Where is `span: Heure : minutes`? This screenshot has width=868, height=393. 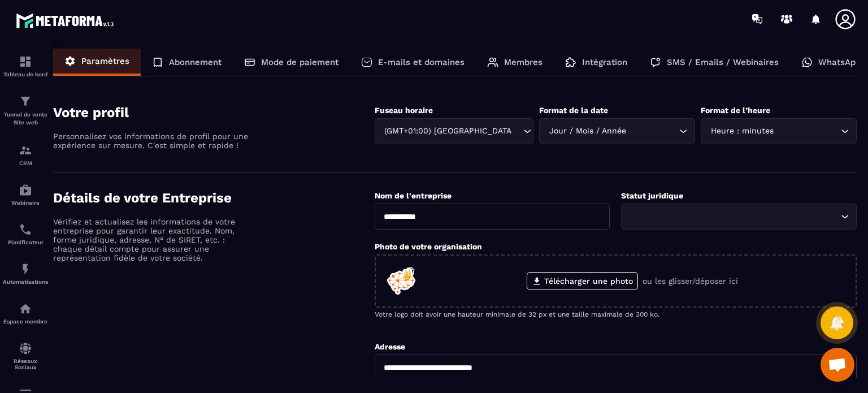 span: Heure : minutes is located at coordinates (742, 131).